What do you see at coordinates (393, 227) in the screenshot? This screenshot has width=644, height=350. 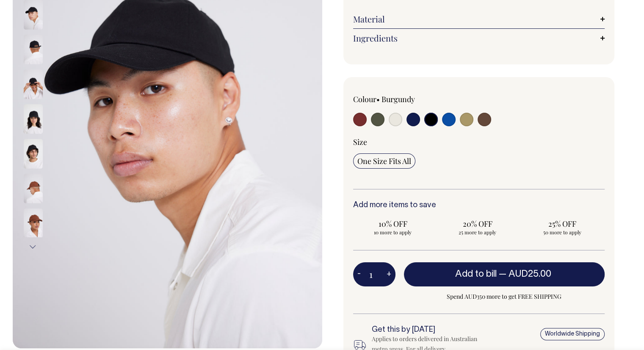 I see `input: 10% OFF 10 more to apply` at bounding box center [393, 227].